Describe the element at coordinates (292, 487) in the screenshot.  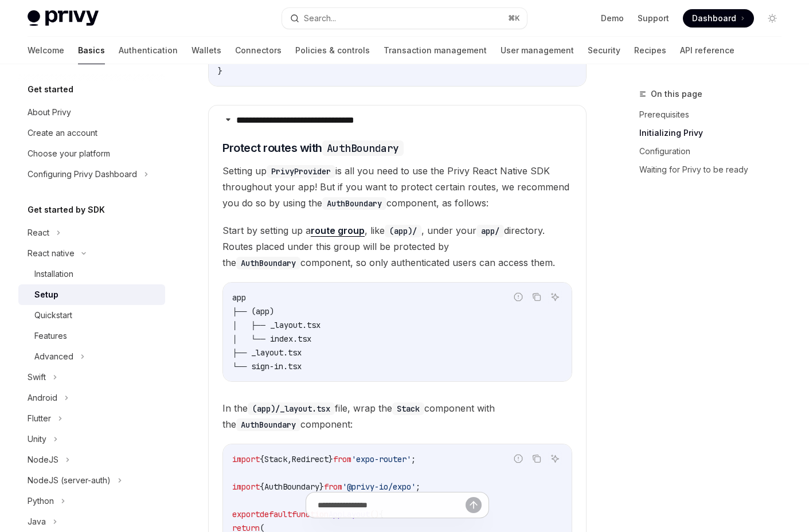
I see `span: AuthBoundary` at that location.